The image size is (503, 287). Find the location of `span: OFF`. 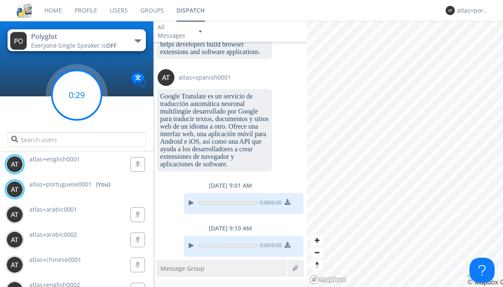

span: OFF is located at coordinates (111, 45).